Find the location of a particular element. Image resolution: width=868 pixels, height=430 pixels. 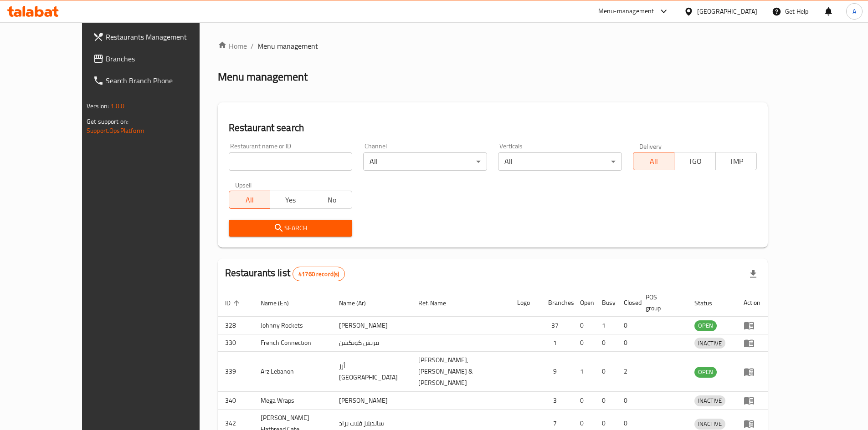

span: Search Branch Phone is located at coordinates (163, 81).